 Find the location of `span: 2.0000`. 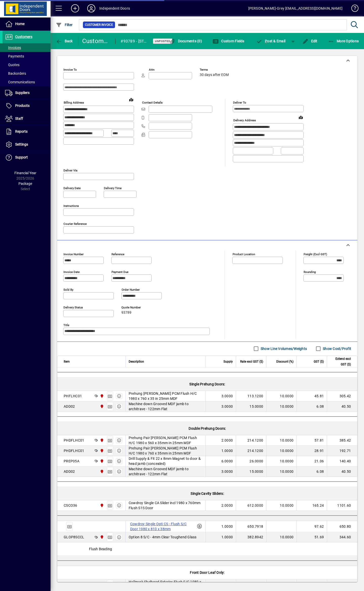

span: 2.0000 is located at coordinates (228, 505).